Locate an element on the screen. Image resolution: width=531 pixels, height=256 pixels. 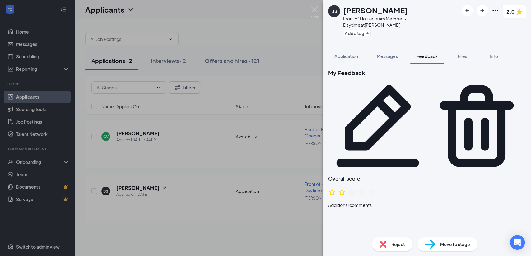
svg: ArrowRight is located at coordinates (482, 11).